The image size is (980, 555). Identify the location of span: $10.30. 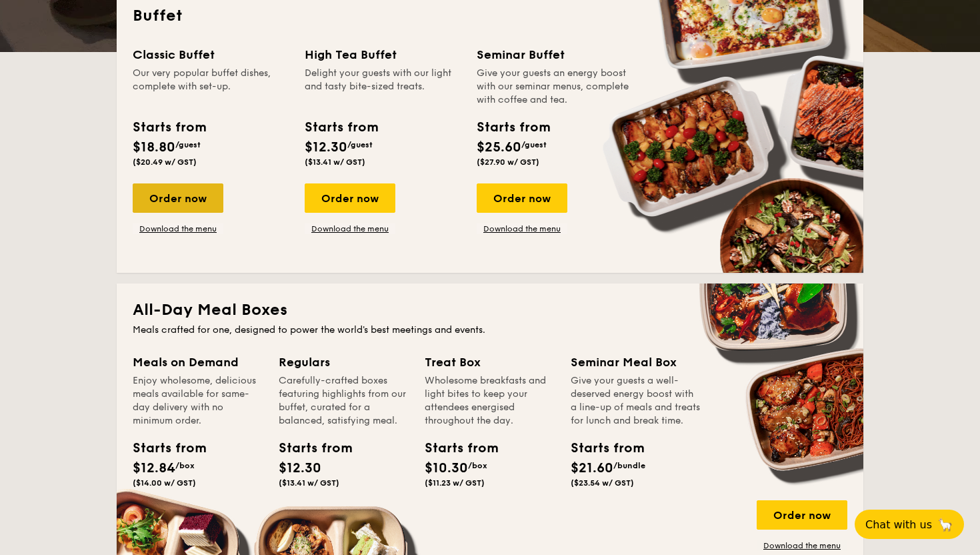
(446, 468).